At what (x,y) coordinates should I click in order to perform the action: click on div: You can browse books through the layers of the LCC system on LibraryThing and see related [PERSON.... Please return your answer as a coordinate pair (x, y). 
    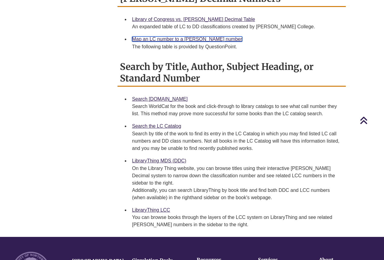
    Looking at the image, I should click on (237, 221).